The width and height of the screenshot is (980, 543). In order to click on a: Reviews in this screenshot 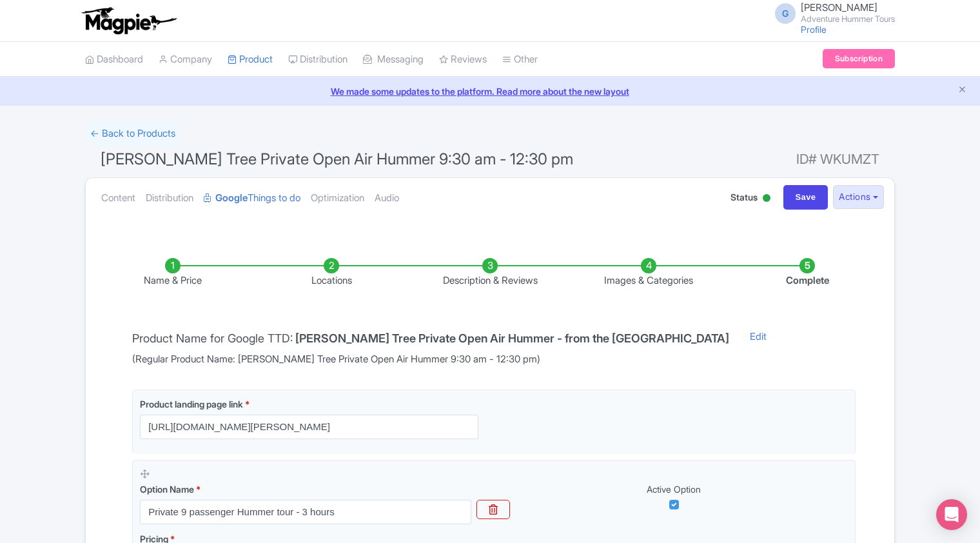, I will do `click(463, 60)`.